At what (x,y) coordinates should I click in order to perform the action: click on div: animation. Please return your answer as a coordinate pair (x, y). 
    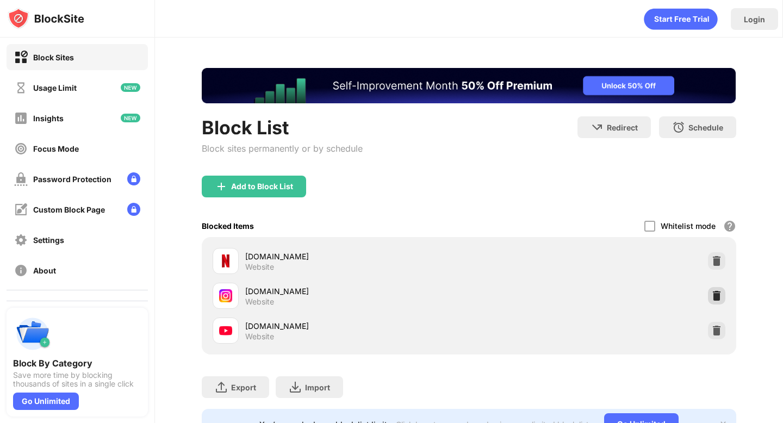
    Looking at the image, I should click on (681, 19).